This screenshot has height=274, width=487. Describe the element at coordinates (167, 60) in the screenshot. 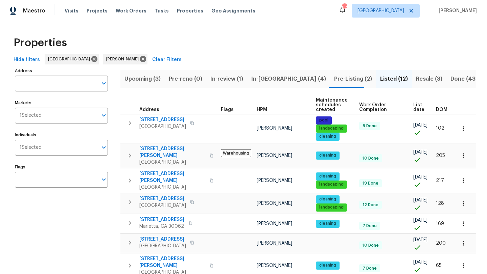

I see `button: Clear Filters` at that location.